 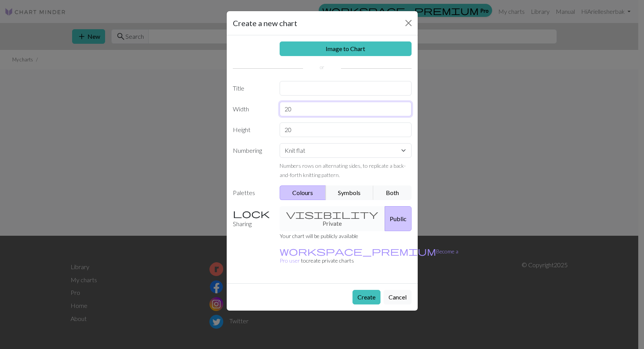 I want to click on small: Numbers rows on alternating sides, to replicate a back-and-forth knitting pattern., so click(x=343, y=170).